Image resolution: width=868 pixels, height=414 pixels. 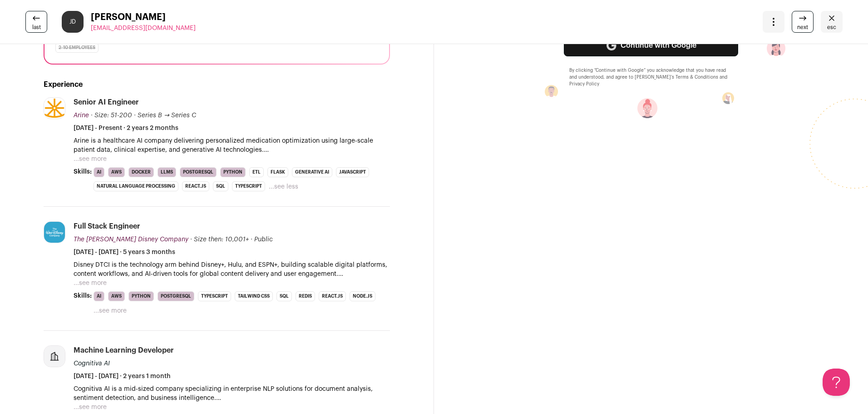 I want to click on div: Senior AI Engineer, so click(x=106, y=102).